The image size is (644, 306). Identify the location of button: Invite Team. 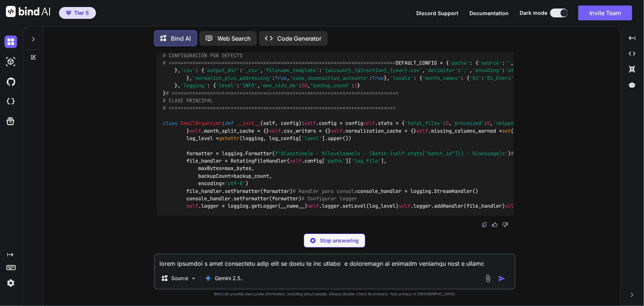
(605, 13).